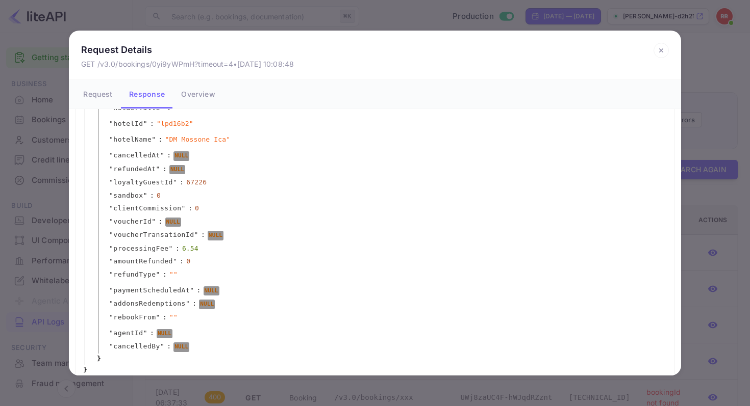  Describe the element at coordinates (128, 334) in the screenshot. I see `span: agentId` at that location.